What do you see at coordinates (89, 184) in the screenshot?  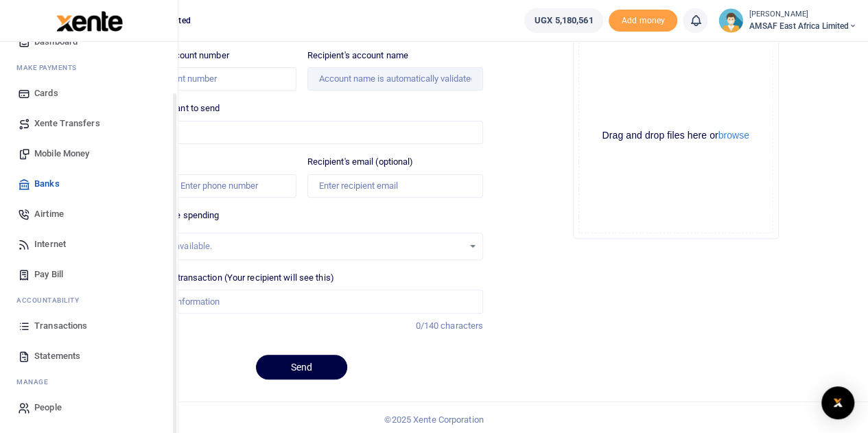 I see `a: Banks` at bounding box center [89, 184].